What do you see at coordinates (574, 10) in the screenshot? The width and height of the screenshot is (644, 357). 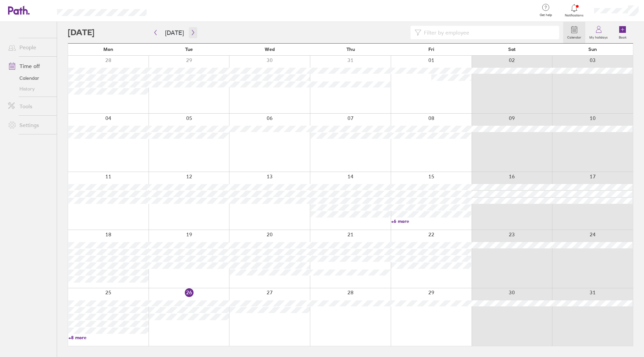 I see `a: Notifications` at bounding box center [574, 10].